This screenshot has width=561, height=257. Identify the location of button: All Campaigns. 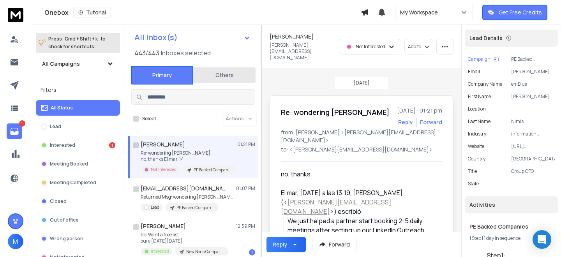
(78, 64).